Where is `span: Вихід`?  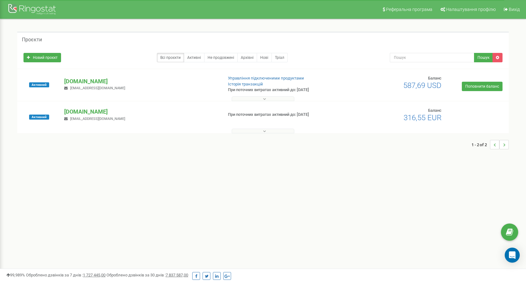 span: Вихід is located at coordinates (514, 9).